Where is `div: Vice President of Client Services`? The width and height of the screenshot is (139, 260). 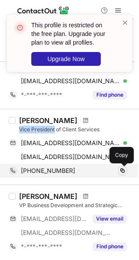
div: Vice President of Client Services is located at coordinates (76, 130).